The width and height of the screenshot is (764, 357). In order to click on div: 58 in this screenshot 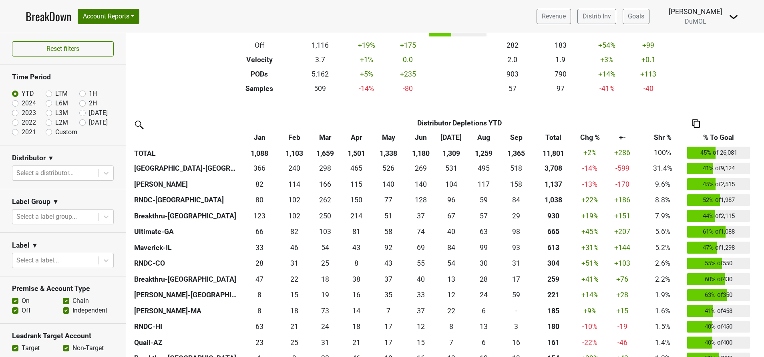, I will do `click(388, 231)`.